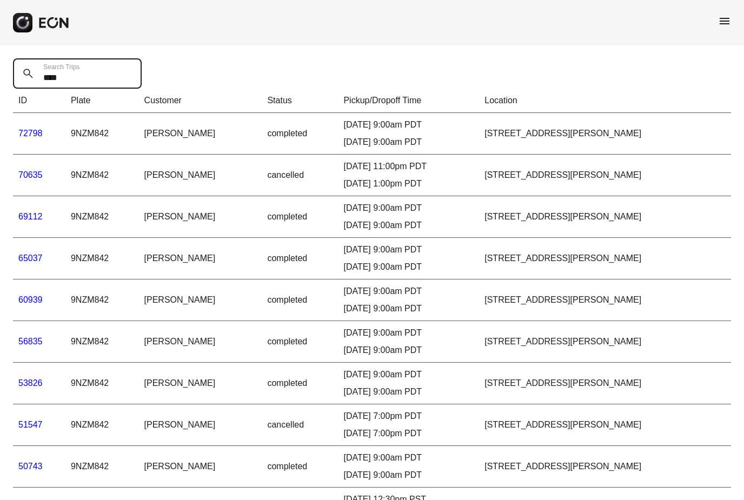 The image size is (744, 500). I want to click on a: 51547, so click(30, 424).